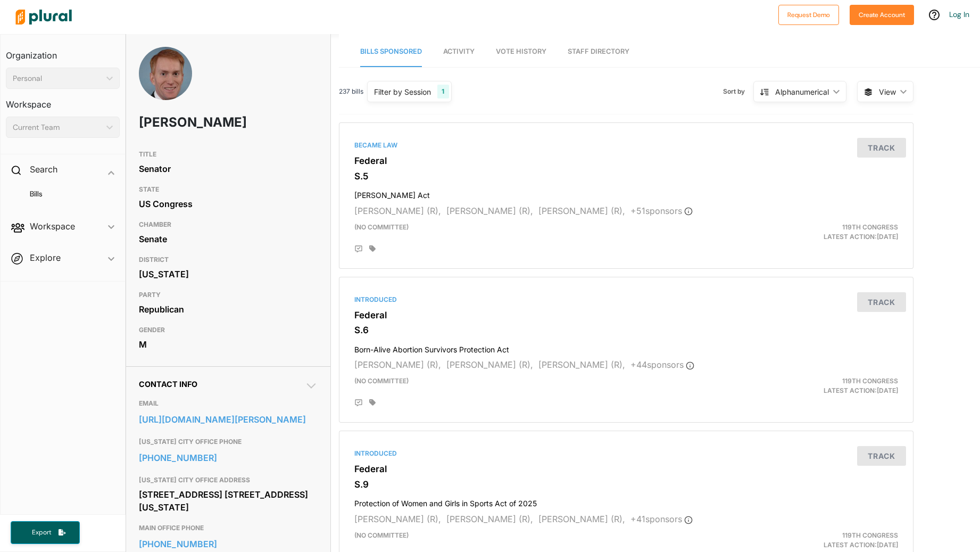 The image size is (980, 552). I want to click on a: Log In, so click(959, 14).